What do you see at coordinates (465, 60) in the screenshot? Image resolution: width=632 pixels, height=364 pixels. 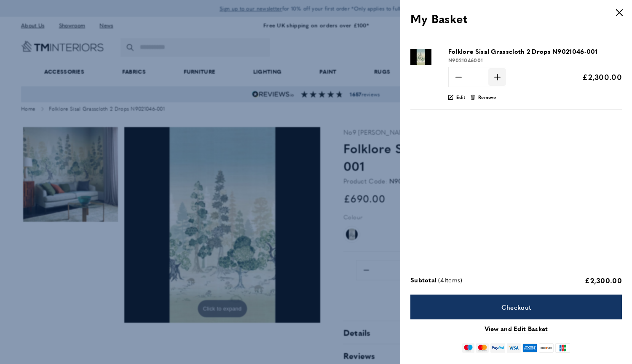 I see `span: N9021046001` at bounding box center [465, 60].